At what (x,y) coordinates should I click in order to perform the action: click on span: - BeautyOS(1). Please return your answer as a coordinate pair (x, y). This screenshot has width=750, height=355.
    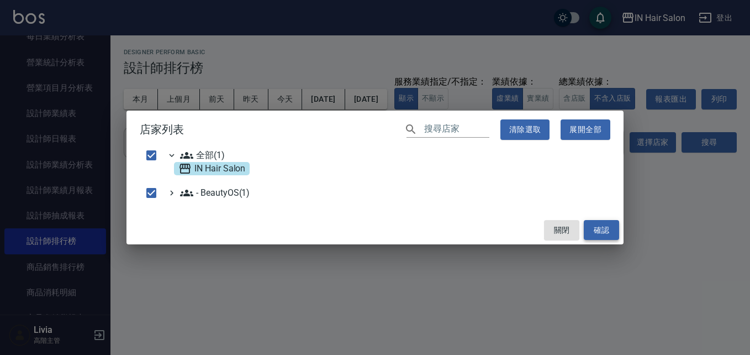
    Looking at the image, I should click on (215, 193).